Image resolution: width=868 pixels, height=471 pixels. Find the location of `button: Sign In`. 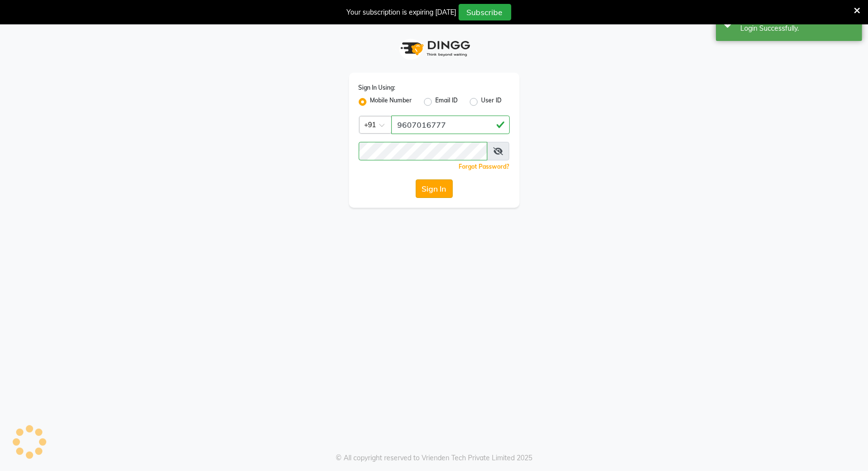

button: Sign In is located at coordinates (434, 189).